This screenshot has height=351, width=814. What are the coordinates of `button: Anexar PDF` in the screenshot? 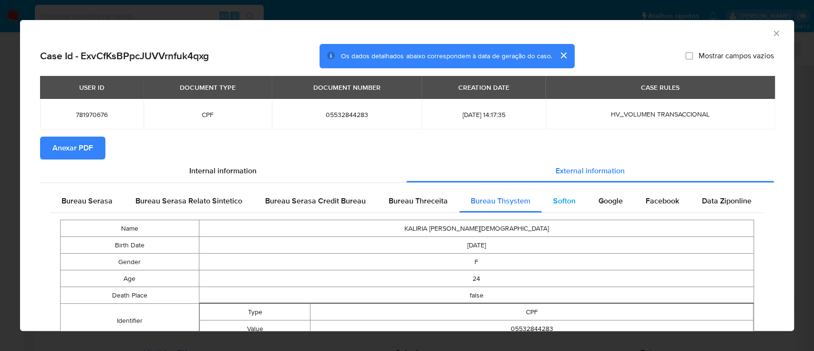 It's located at (73, 148).